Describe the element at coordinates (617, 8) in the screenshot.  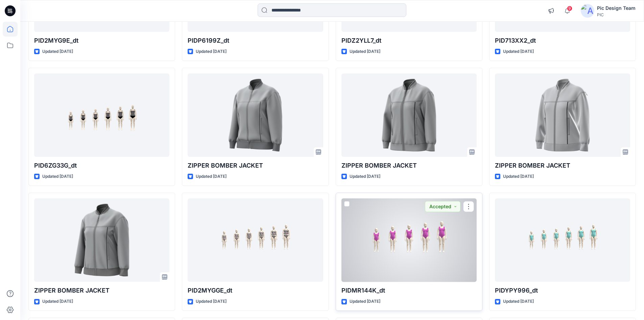
I see `div: Pic Design Team` at that location.